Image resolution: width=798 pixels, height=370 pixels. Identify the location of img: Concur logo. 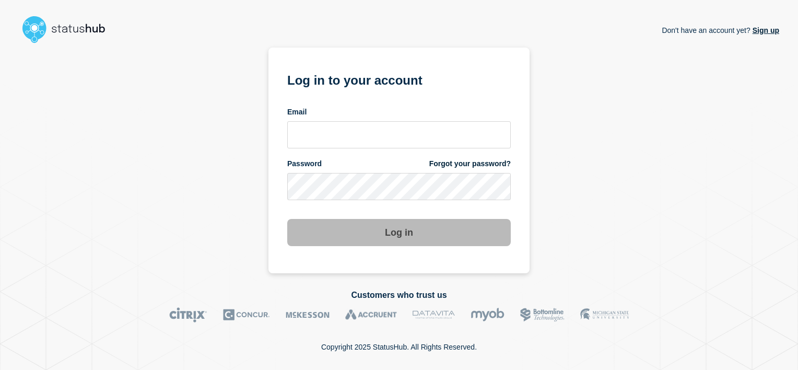
(247, 314).